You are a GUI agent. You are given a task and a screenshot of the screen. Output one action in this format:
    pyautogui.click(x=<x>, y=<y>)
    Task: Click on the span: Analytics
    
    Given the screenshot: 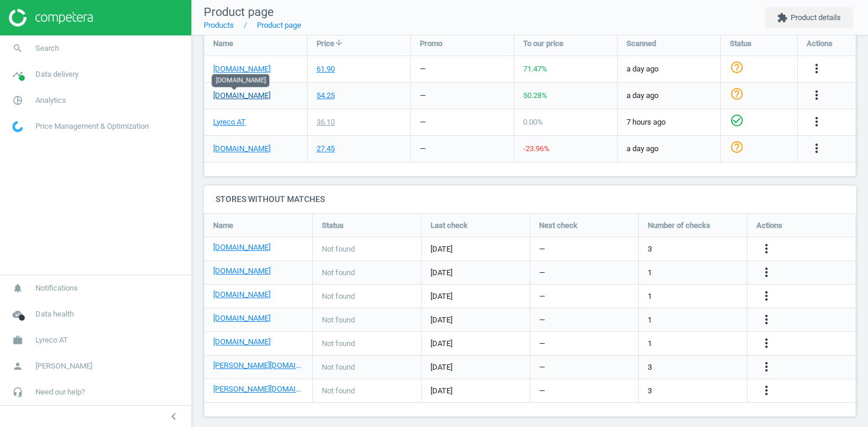 What is the action you would take?
    pyautogui.click(x=51, y=101)
    